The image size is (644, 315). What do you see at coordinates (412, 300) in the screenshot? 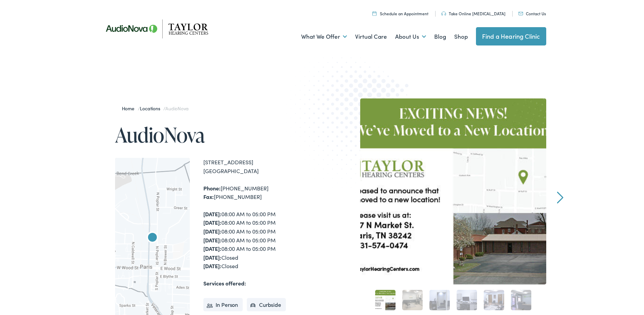
I see `a: 2` at bounding box center [412, 300].